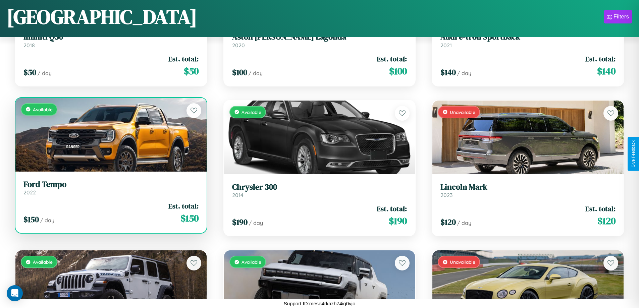 The height and width of the screenshot is (308, 639). Describe the element at coordinates (446, 45) in the screenshot. I see `span: 2021` at that location.